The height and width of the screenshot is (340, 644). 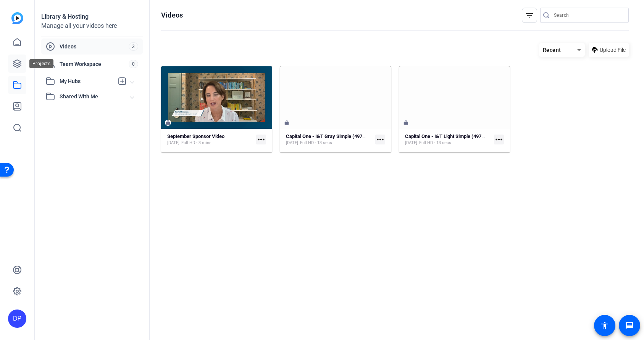 I want to click on button: Upload File, so click(x=609, y=50).